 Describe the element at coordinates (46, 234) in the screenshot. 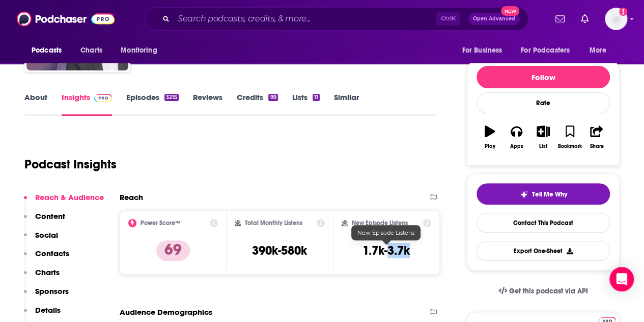

I see `p: Social` at that location.